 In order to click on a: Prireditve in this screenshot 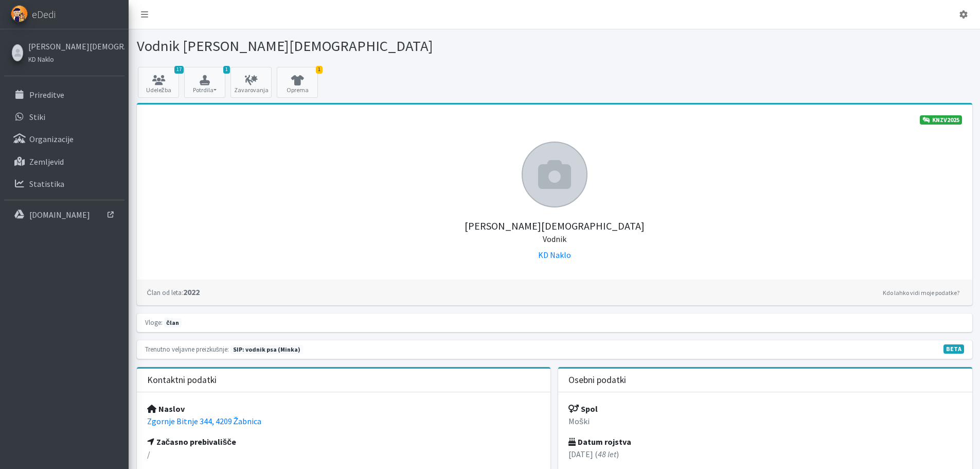, I will do `click(64, 94)`.